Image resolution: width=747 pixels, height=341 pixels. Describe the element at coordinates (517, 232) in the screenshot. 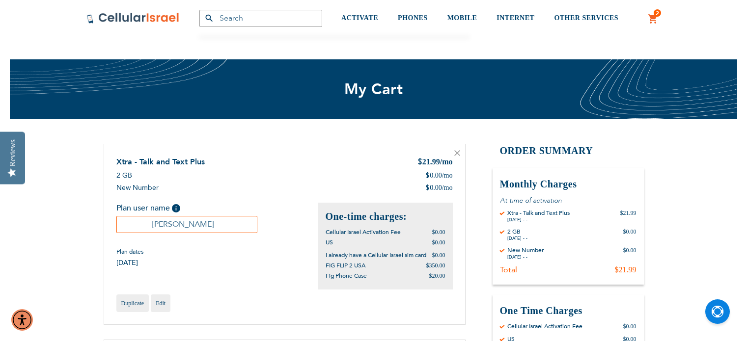

I see `div: 2 GB` at that location.